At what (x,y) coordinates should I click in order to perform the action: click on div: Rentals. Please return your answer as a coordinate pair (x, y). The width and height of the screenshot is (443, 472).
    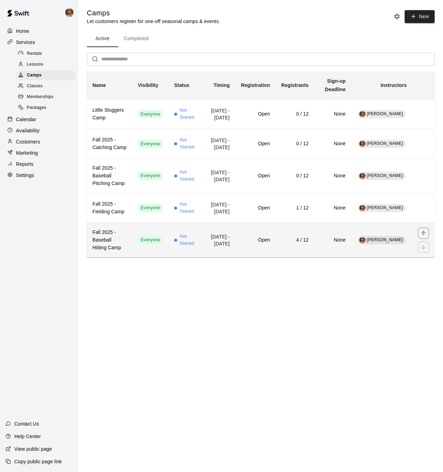
    Looking at the image, I should click on (46, 54).